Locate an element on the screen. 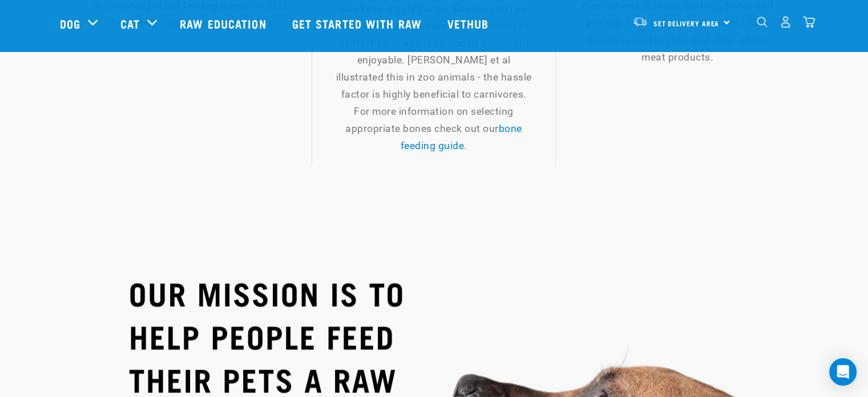  a: bone feeding guide is located at coordinates (460, 137).